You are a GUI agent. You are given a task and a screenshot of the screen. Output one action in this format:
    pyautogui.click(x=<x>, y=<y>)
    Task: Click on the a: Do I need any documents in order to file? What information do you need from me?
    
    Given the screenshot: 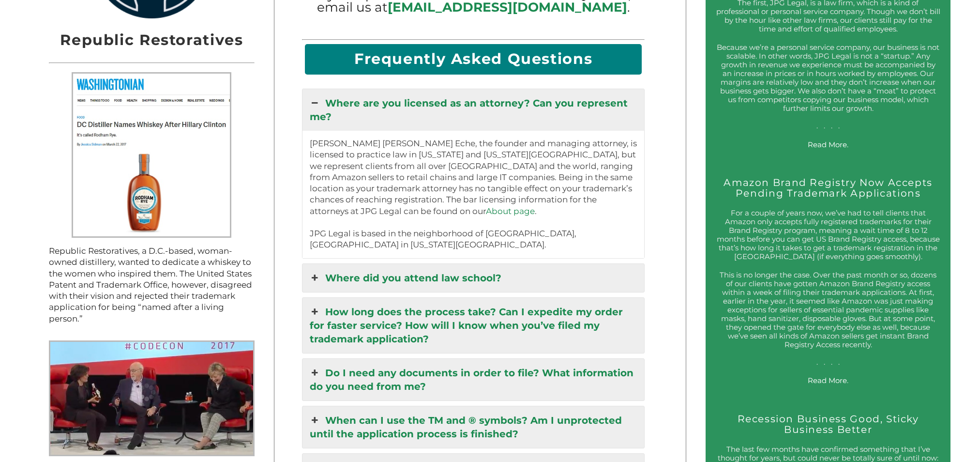 What is the action you would take?
    pyautogui.click(x=473, y=380)
    